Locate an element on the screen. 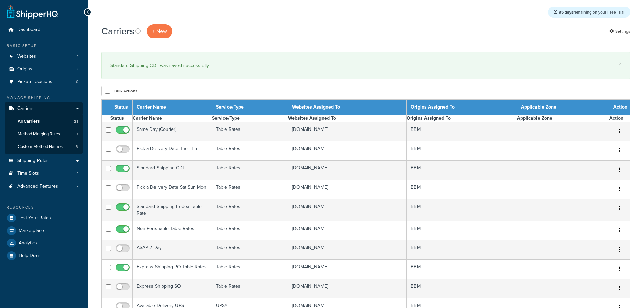 Image resolution: width=644 pixels, height=308 pixels. div: Manage Shipping is located at coordinates (44, 98).